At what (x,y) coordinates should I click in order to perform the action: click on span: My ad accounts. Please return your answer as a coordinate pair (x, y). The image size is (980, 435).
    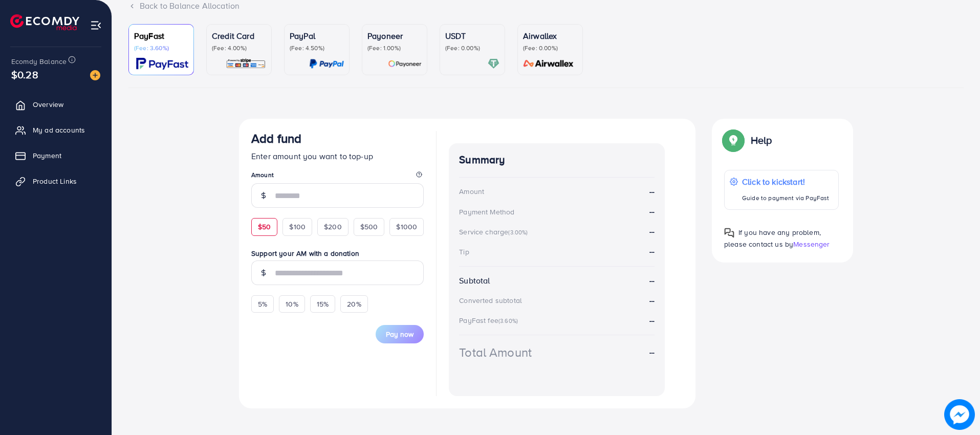
    Looking at the image, I should click on (59, 130).